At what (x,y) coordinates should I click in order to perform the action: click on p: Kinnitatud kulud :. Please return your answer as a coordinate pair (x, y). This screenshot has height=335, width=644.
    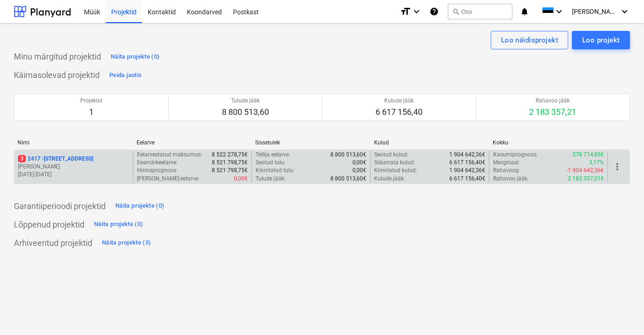
    Looking at the image, I should click on (396, 170).